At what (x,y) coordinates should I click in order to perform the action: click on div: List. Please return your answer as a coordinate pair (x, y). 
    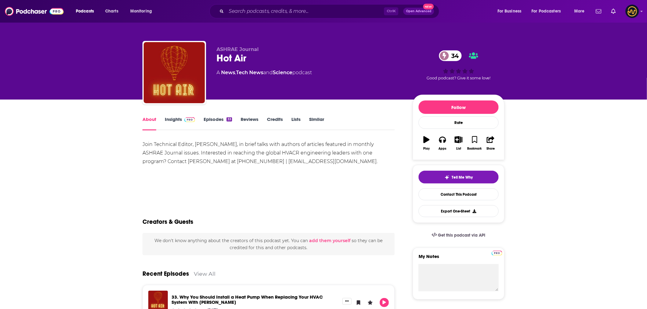
    Looking at the image, I should click on (459, 149).